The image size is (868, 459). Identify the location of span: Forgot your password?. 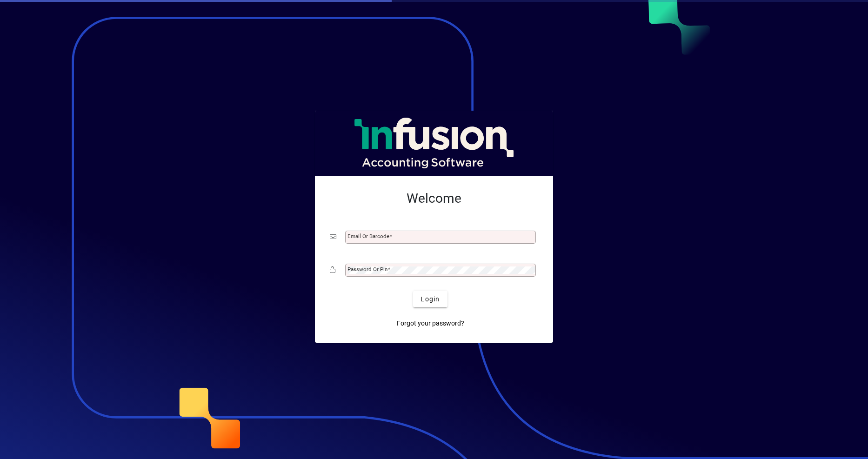
(430, 323).